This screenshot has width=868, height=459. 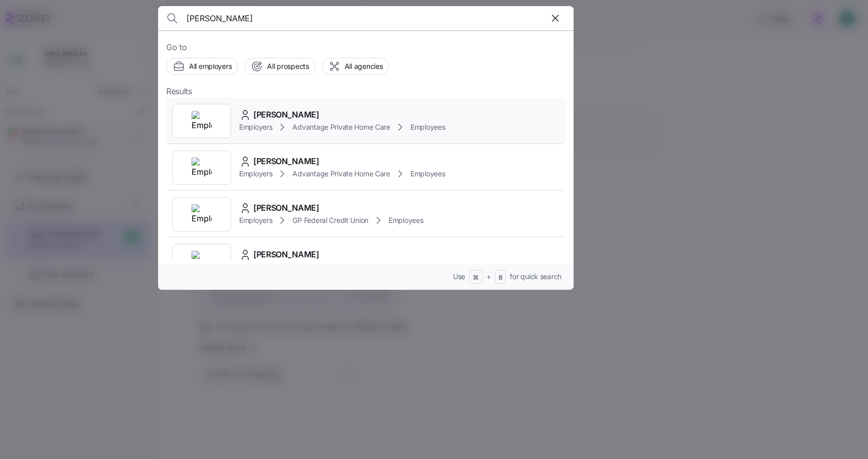 What do you see at coordinates (459, 277) in the screenshot?
I see `span: Use` at bounding box center [459, 277].